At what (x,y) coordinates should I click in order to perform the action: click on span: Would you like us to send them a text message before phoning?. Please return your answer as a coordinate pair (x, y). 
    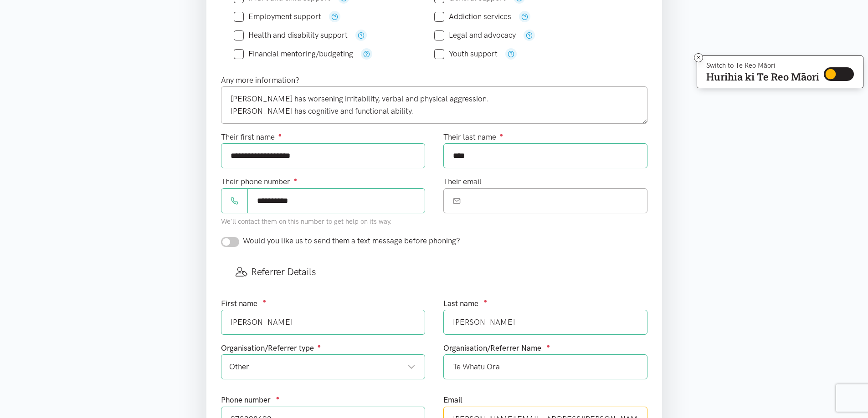
    Looking at the image, I should click on (352, 241).